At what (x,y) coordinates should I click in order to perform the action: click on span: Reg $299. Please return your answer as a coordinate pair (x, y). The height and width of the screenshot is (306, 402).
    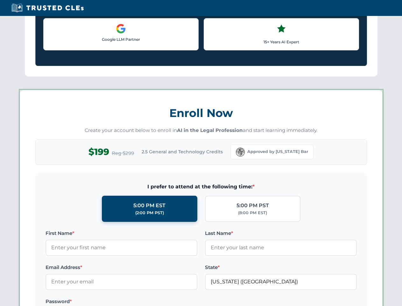
    Looking at the image, I should click on (123, 153).